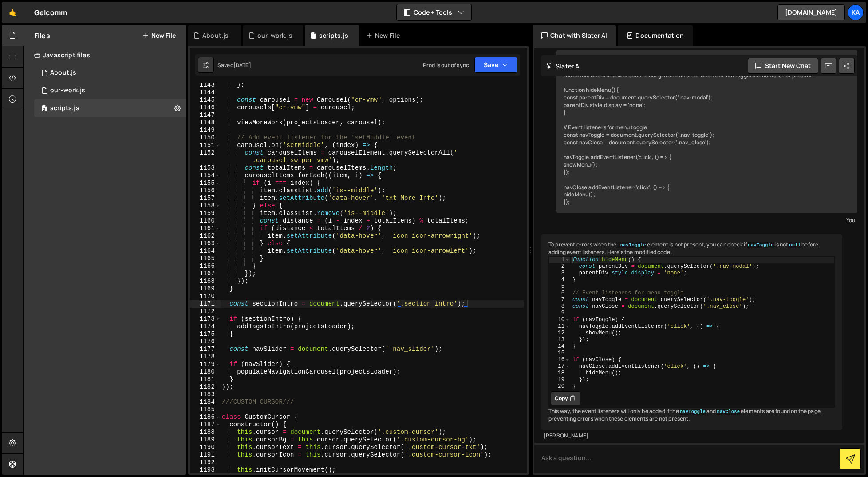 The width and height of the screenshot is (868, 477). I want to click on div: 18, so click(560, 373).